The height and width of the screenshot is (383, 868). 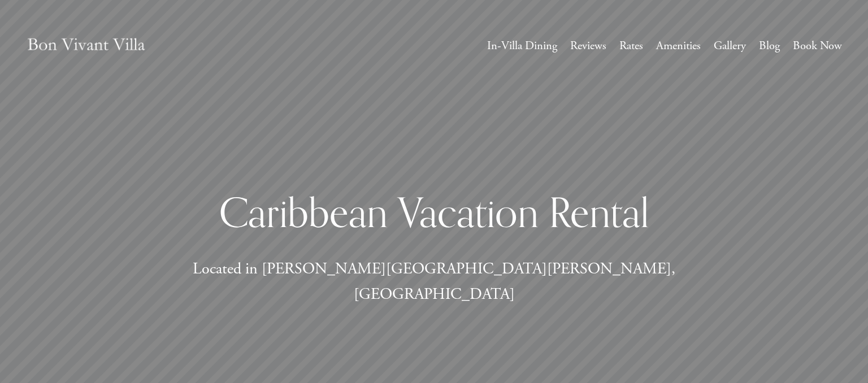 What do you see at coordinates (631, 46) in the screenshot?
I see `a: Rates` at bounding box center [631, 46].